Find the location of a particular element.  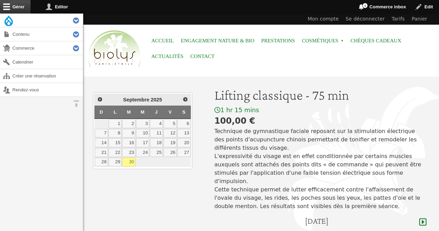

a: 6 is located at coordinates (184, 124).